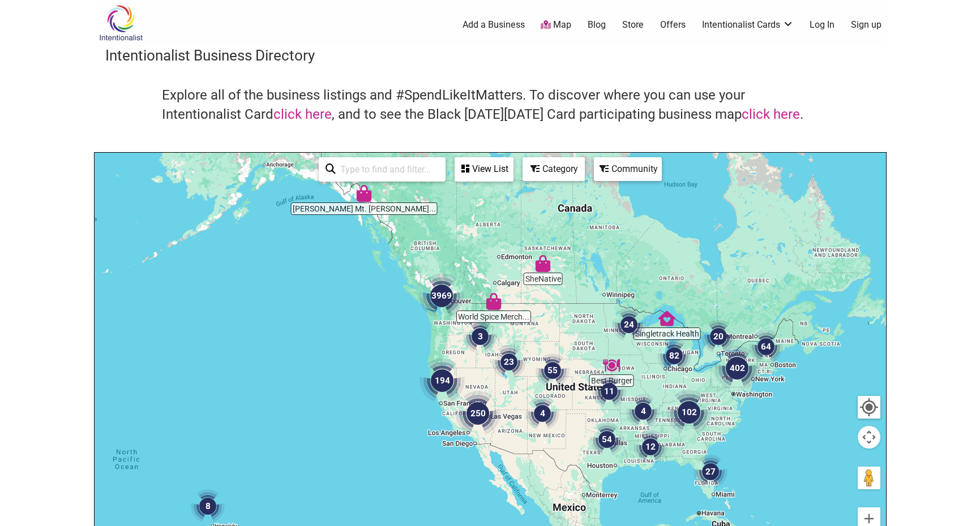  What do you see at coordinates (866, 25) in the screenshot?
I see `a: Sign up` at bounding box center [866, 25].